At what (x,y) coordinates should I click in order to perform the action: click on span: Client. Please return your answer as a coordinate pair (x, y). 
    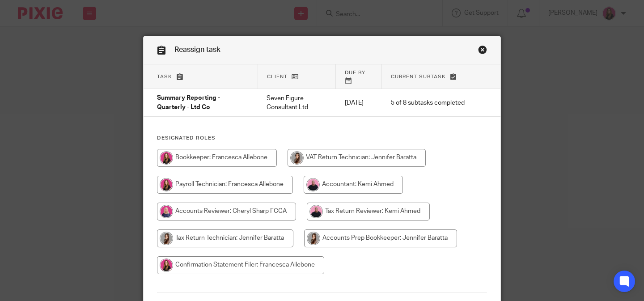
    Looking at the image, I should click on (277, 76).